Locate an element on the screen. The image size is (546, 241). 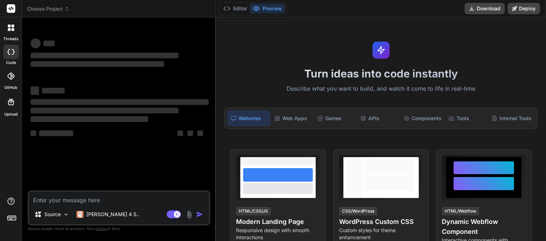
img: attachment is located at coordinates (189, 214).